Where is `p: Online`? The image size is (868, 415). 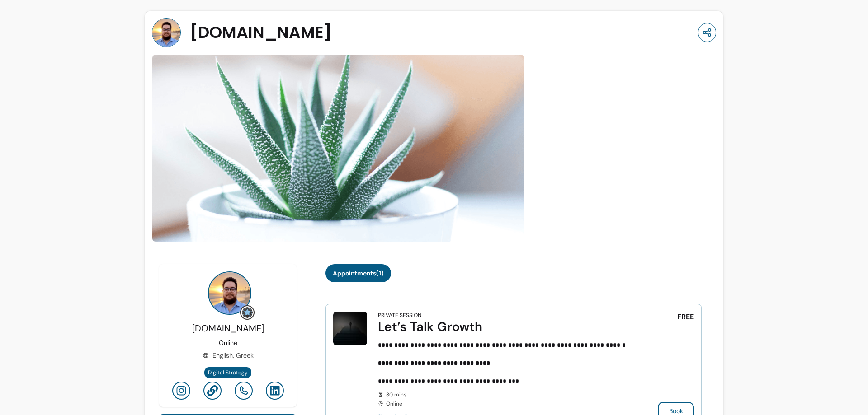
p: Online is located at coordinates (228, 343).